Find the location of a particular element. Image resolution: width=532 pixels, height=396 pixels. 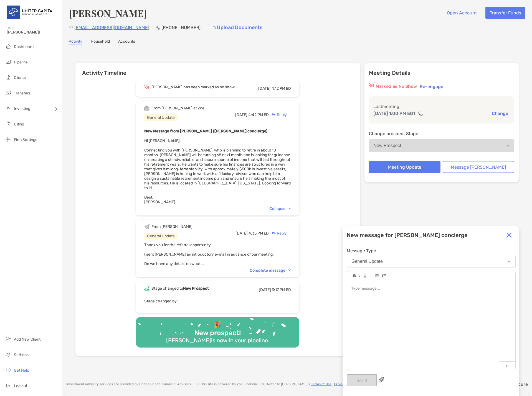

p: 0 is located at coordinates (507, 366).